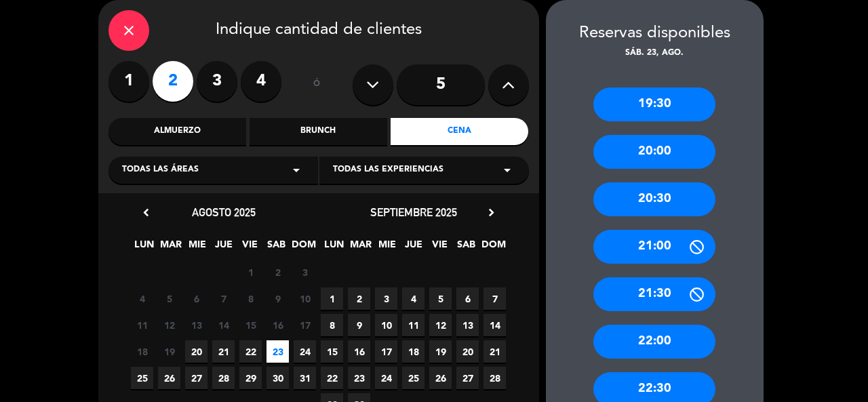  I want to click on label: 2, so click(173, 82).